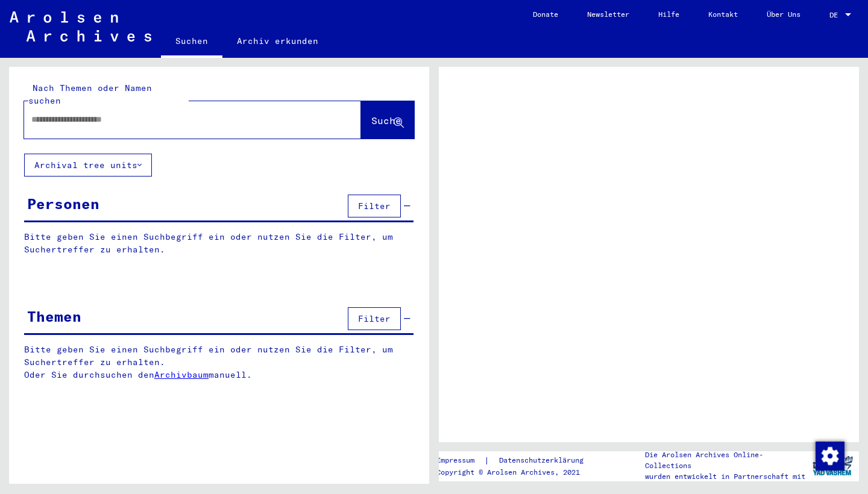 The image size is (868, 494). What do you see at coordinates (726, 477) in the screenshot?
I see `p: wurden entwickelt in Partnerschaft mit` at bounding box center [726, 477].